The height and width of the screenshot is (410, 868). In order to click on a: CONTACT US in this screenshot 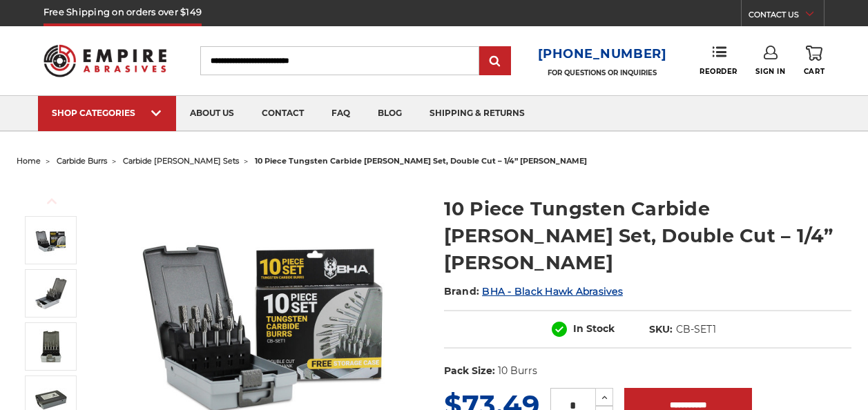, I will do `click(786, 17)`.